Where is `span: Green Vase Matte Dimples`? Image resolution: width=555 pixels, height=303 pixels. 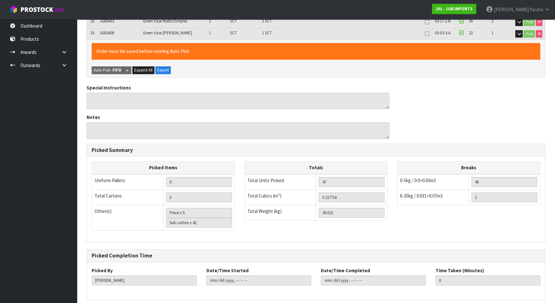
span: Green Vase Matte Dimples is located at coordinates (165, 21).